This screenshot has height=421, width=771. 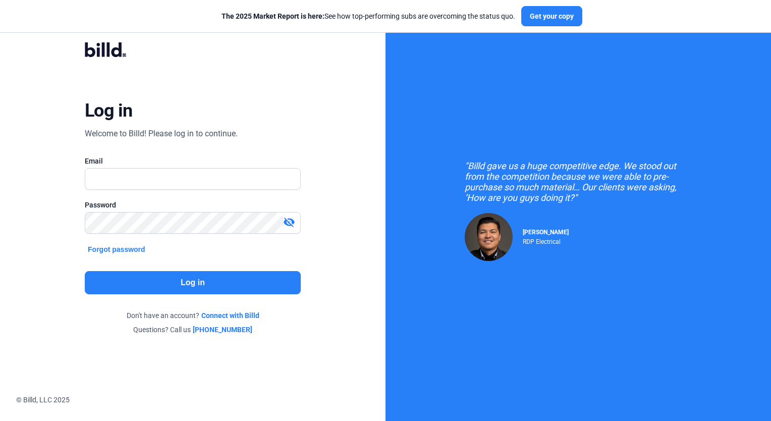 What do you see at coordinates (230, 316) in the screenshot?
I see `a: Connect with Billd` at bounding box center [230, 316].